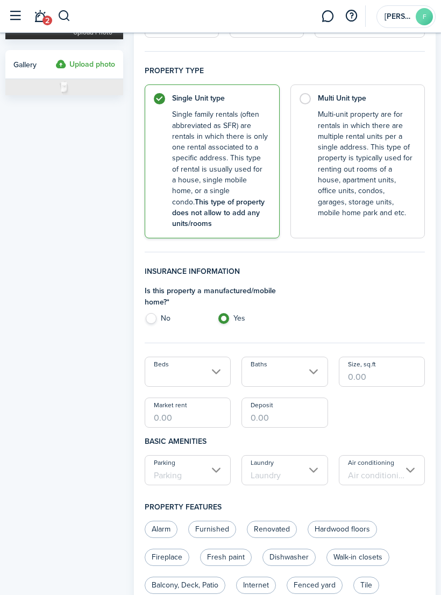 Image resolution: width=441 pixels, height=595 pixels. I want to click on label: Yes, so click(248, 321).